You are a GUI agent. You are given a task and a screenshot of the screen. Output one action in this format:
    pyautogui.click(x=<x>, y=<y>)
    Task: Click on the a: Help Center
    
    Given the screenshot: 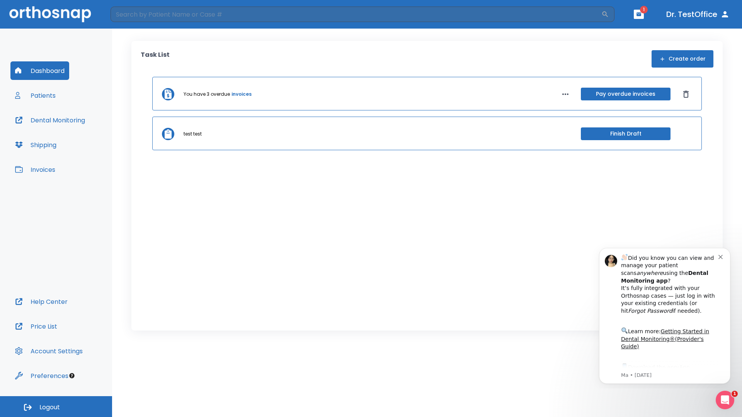 What is the action you would take?
    pyautogui.click(x=41, y=302)
    